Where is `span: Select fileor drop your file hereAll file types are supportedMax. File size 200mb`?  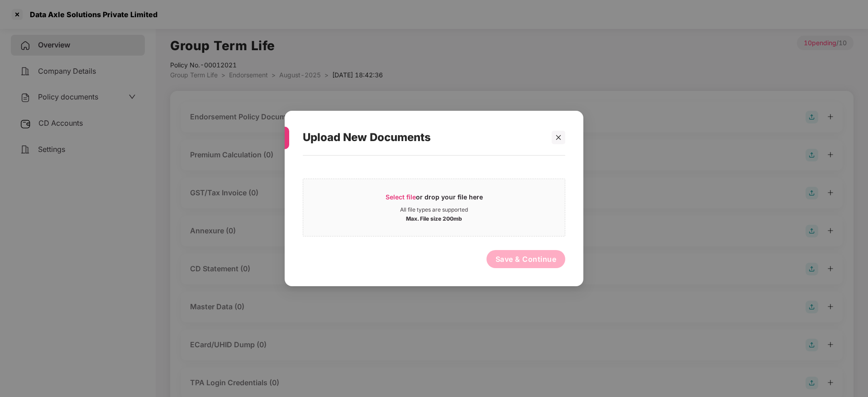 span: Select fileor drop your file hereAll file types are supportedMax. File size 200mb is located at coordinates (434, 208).